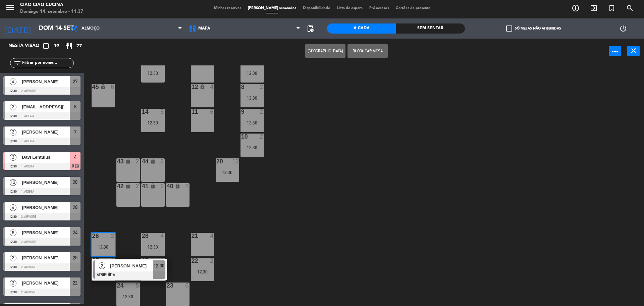 The height and width of the screenshot is (306, 644). I want to click on div: 25, so click(92, 261).